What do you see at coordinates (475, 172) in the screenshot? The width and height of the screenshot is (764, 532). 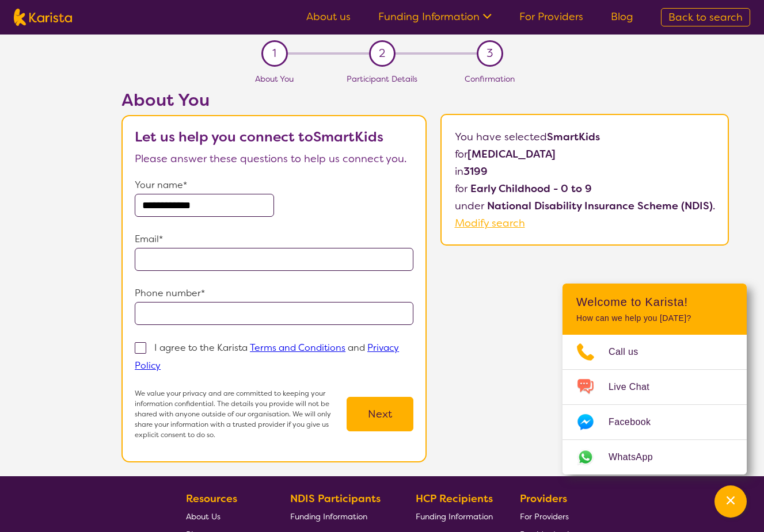 I see `b: 3199` at bounding box center [475, 172].